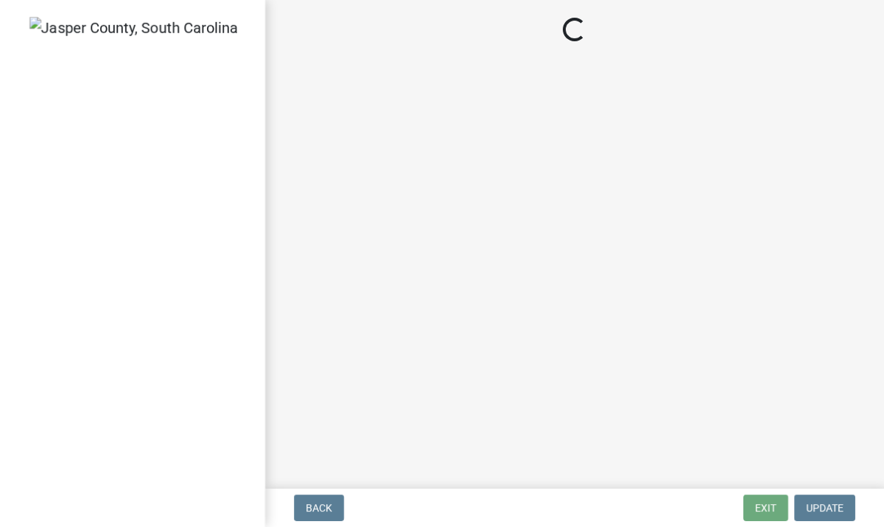 This screenshot has height=527, width=884. Describe the element at coordinates (319, 507) in the screenshot. I see `span: Back` at that location.